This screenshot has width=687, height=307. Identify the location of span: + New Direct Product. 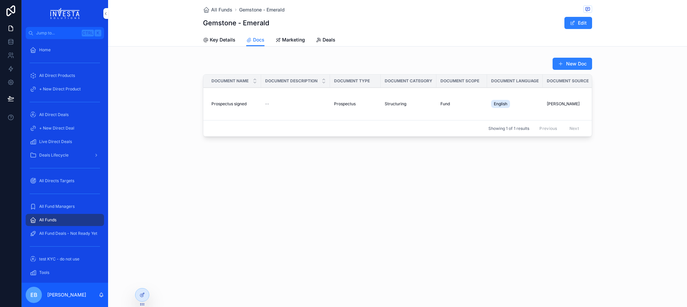
(60, 89).